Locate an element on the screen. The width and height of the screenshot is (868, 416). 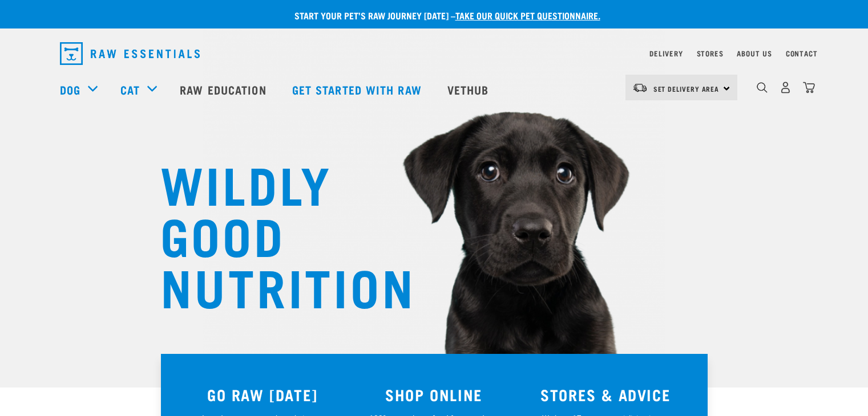
img: home-icon-1@2x.png is located at coordinates (762, 87).